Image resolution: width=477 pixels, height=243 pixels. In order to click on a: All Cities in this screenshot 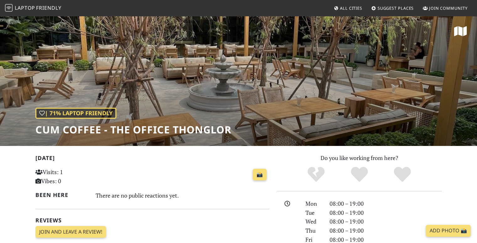, I will do `click(348, 8)`.